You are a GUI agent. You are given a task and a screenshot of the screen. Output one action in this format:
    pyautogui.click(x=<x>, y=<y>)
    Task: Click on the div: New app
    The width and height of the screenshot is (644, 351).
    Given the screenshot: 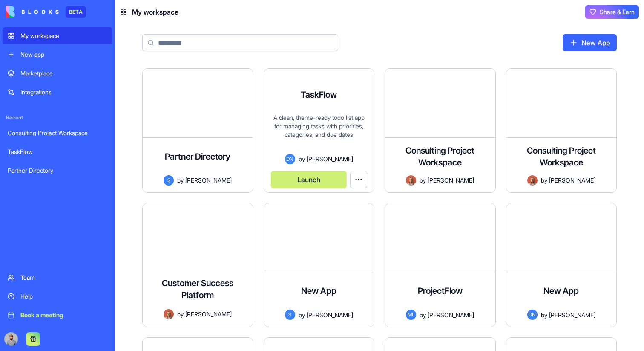 What is the action you would take?
    pyautogui.click(x=64, y=54)
    